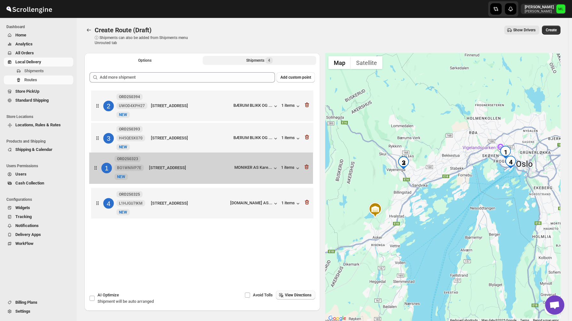  What do you see at coordinates (108, 295) in the screenshot?
I see `span: AI Optimize` at bounding box center [108, 295].